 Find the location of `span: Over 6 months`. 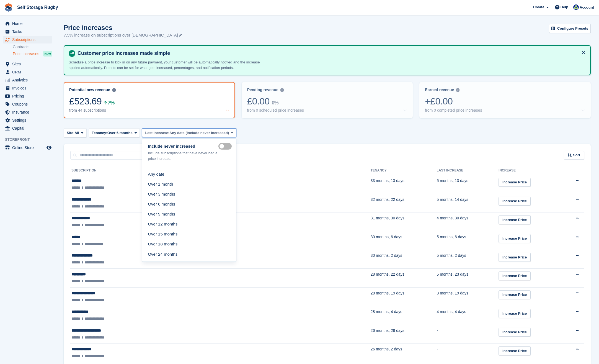

span: Over 6 months is located at coordinates (120, 133).